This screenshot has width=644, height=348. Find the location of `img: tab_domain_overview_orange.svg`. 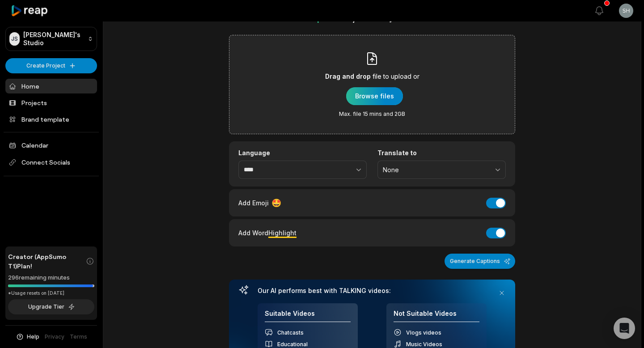

img: tab_domain_overview_orange.svg is located at coordinates (40, 56).